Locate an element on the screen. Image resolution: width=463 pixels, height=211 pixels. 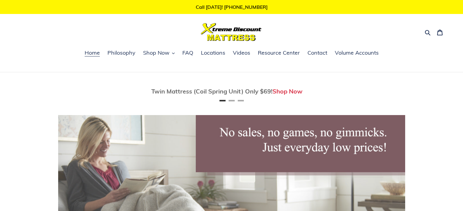
a: Volume Accounts is located at coordinates (357, 53).